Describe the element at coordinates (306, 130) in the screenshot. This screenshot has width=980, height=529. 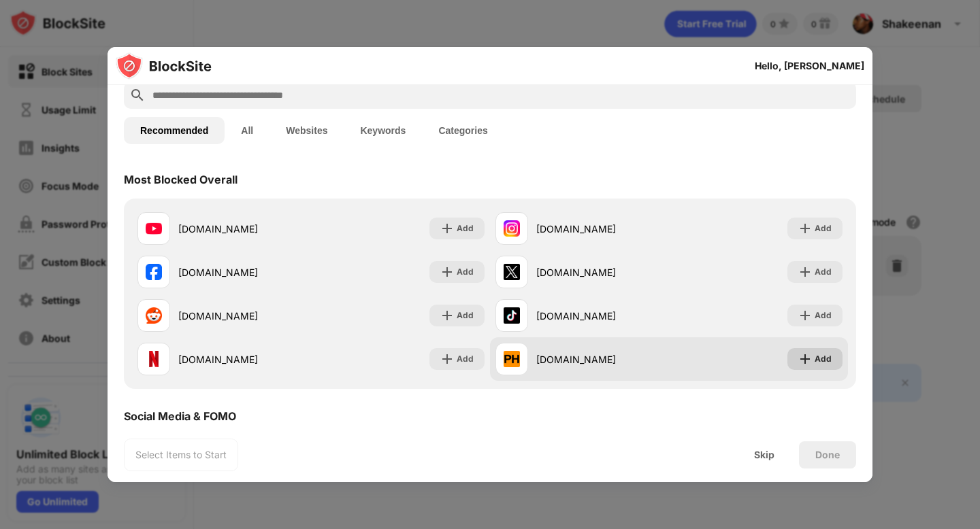
I see `button: Websites` at that location.